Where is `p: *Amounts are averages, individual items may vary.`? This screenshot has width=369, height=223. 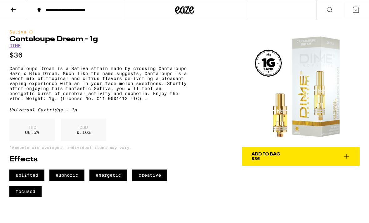
p: *Amounts are averages, individual items may vary. is located at coordinates (100, 147).